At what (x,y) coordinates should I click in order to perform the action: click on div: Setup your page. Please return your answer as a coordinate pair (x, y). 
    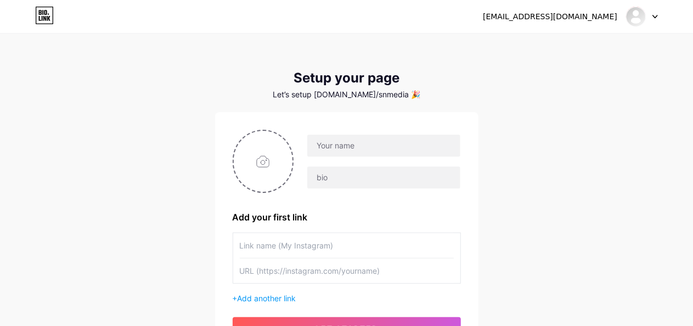
    Looking at the image, I should click on (347, 78).